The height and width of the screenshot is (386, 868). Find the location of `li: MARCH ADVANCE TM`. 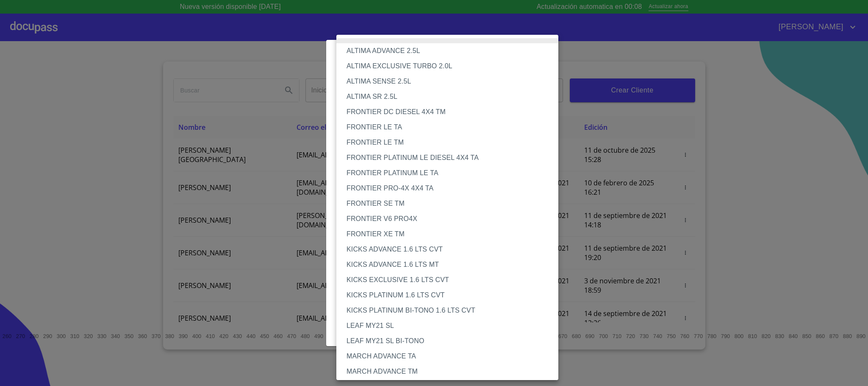

li: MARCH ADVANCE TM is located at coordinates (452, 371).